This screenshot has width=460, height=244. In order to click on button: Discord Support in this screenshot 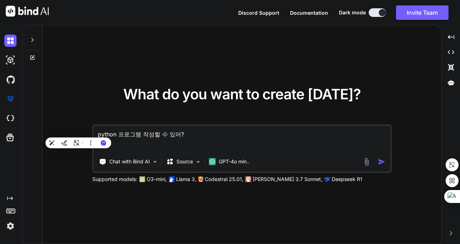, I will do `click(259, 13)`.